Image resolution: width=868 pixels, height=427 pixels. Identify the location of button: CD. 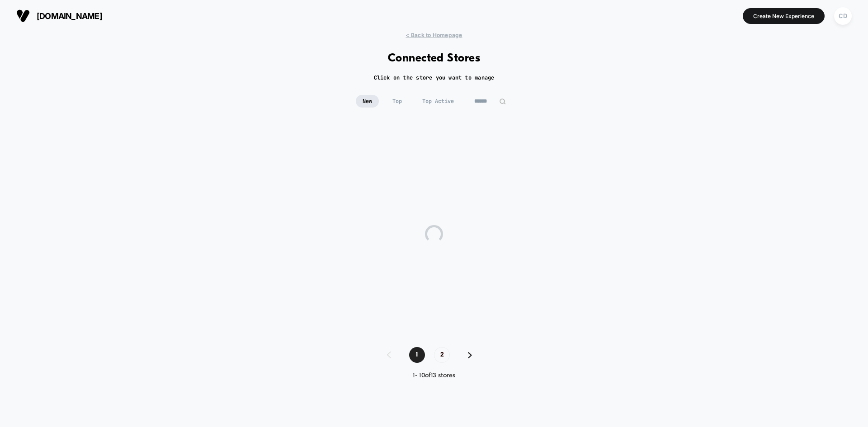
(843, 16).